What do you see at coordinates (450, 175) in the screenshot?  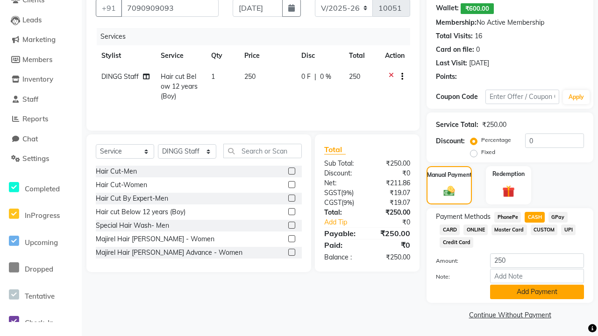 I see `label: Manual Payment` at bounding box center [450, 175].